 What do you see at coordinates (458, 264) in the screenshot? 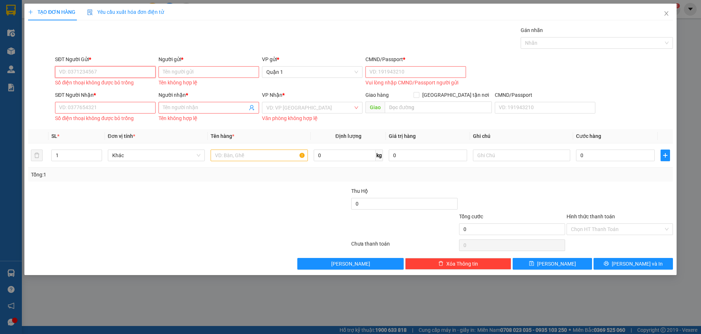
I see `button: deleteXóa Thông tin` at bounding box center [458, 264].